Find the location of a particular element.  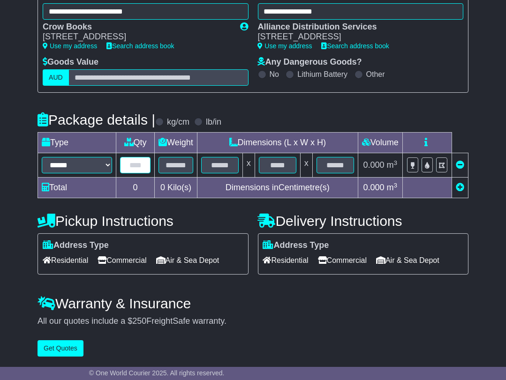

label: Lithium Battery is located at coordinates (322, 74).